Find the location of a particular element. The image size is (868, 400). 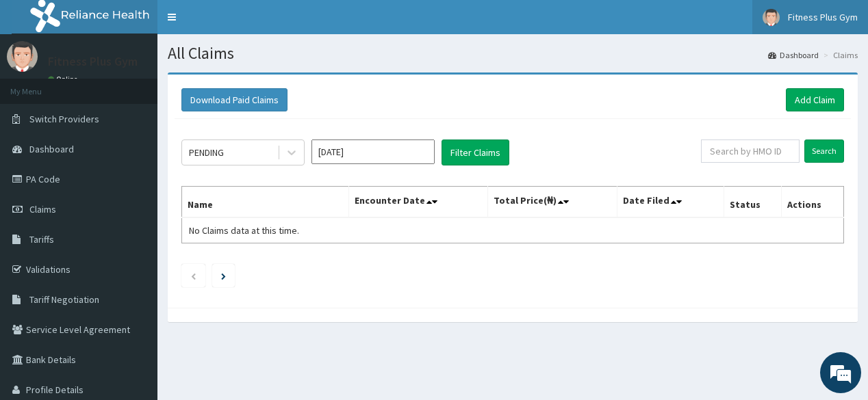

span: We're online! is located at coordinates (134, 185).